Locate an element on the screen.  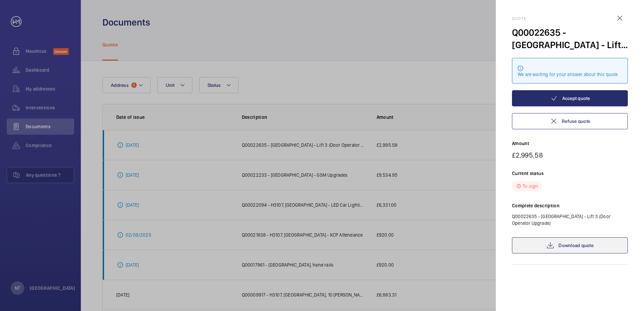
p: Complete description is located at coordinates (570, 205).